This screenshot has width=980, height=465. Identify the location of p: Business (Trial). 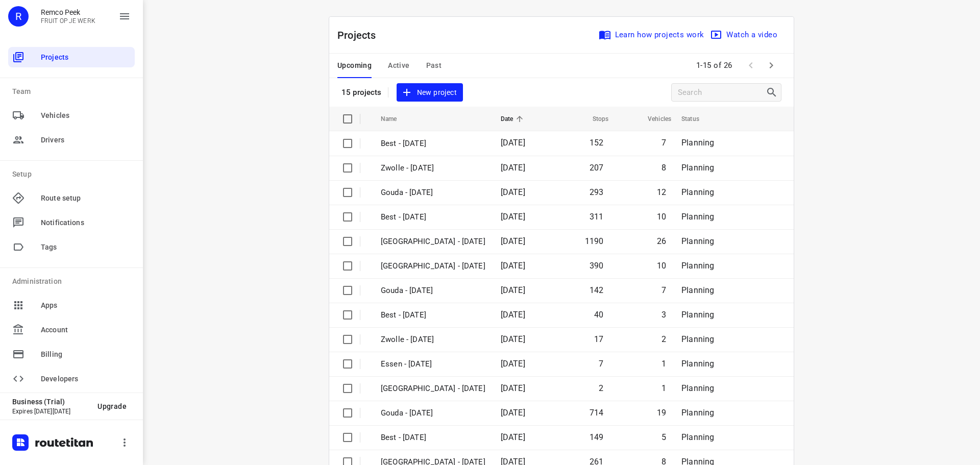
(51, 402).